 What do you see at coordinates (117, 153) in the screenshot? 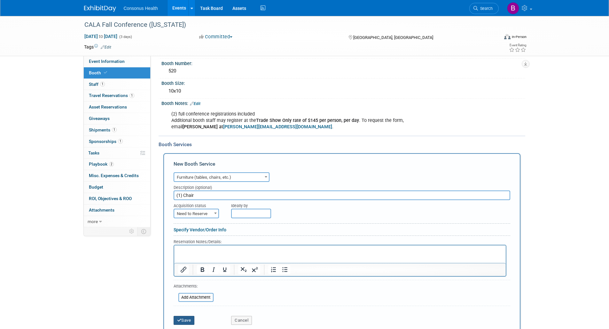
I see `a: Tasks` at bounding box center [117, 153].